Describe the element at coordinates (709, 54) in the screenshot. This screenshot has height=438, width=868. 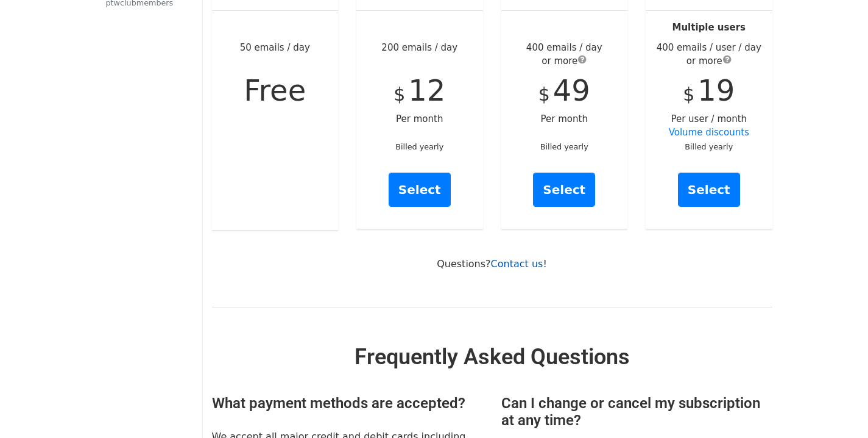
I see `div: 400 emails / user / day or more` at that location.